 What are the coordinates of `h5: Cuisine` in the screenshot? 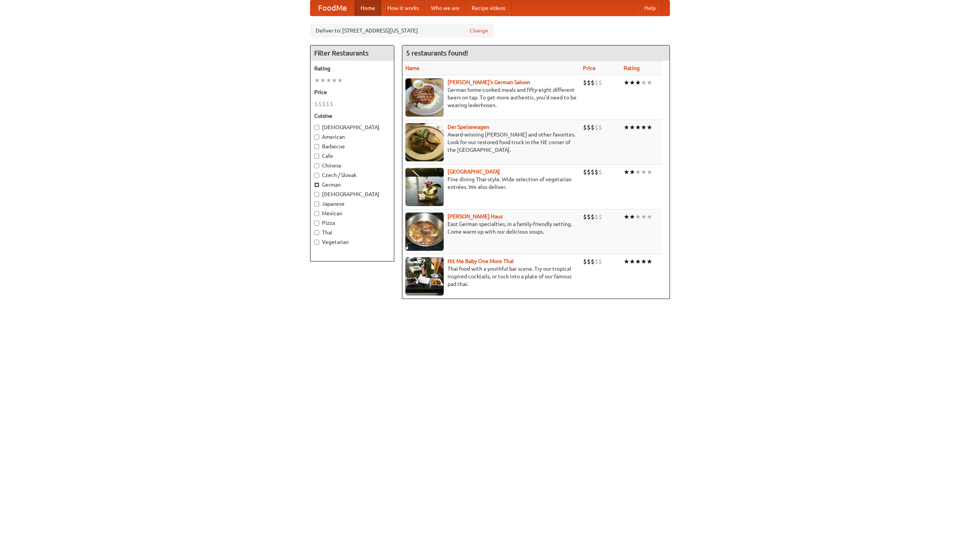 It's located at (352, 116).